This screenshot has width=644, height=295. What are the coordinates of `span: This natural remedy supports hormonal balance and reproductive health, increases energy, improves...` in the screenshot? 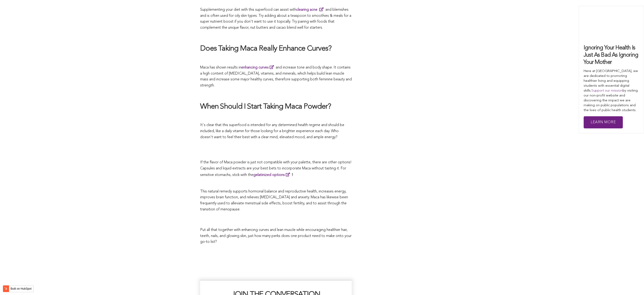 It's located at (274, 200).